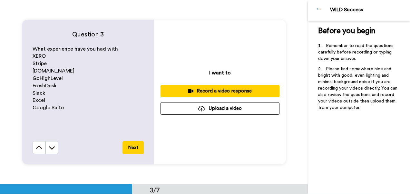  What do you see at coordinates (220, 91) in the screenshot?
I see `div: Record a video response` at bounding box center [220, 91].